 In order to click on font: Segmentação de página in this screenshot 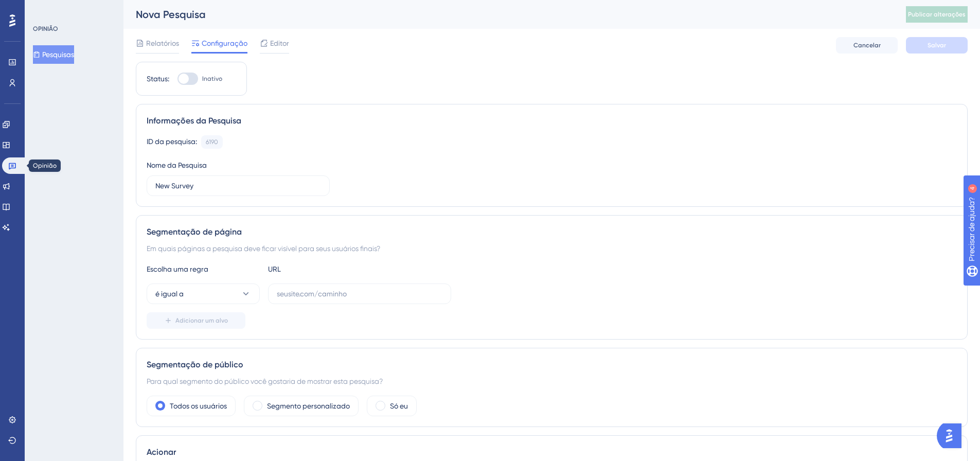, I will do `click(194, 232)`.